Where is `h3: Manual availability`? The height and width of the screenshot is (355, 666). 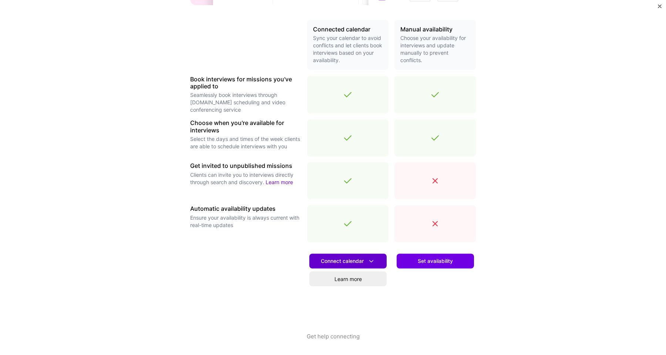
h3: Manual availability is located at coordinates (435, 29).